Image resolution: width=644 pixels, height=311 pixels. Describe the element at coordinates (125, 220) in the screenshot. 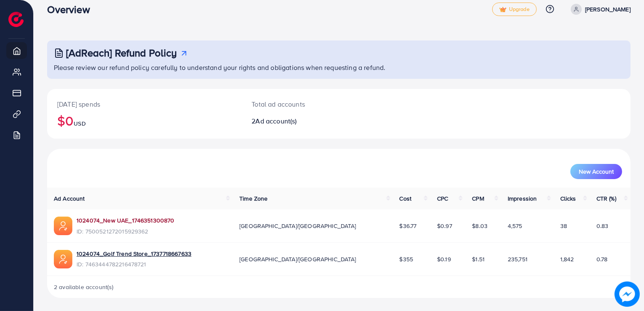

I see `a: 1024074_New UAE_1746351300870` at that location.